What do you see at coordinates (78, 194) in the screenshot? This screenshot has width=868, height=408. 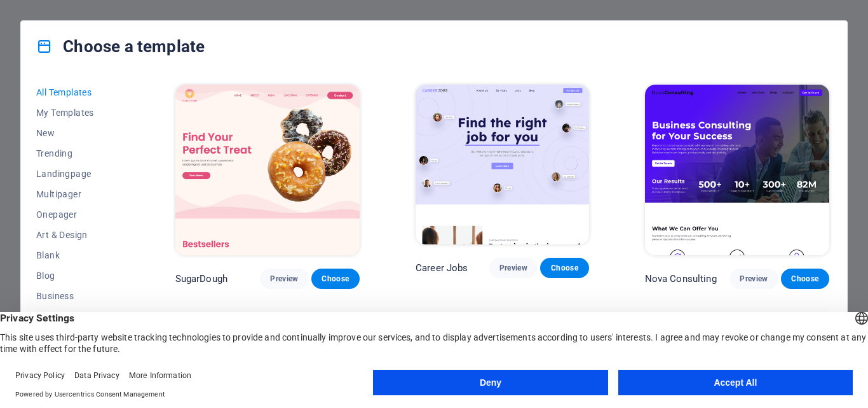 I see `button: Multipager` at bounding box center [78, 194].